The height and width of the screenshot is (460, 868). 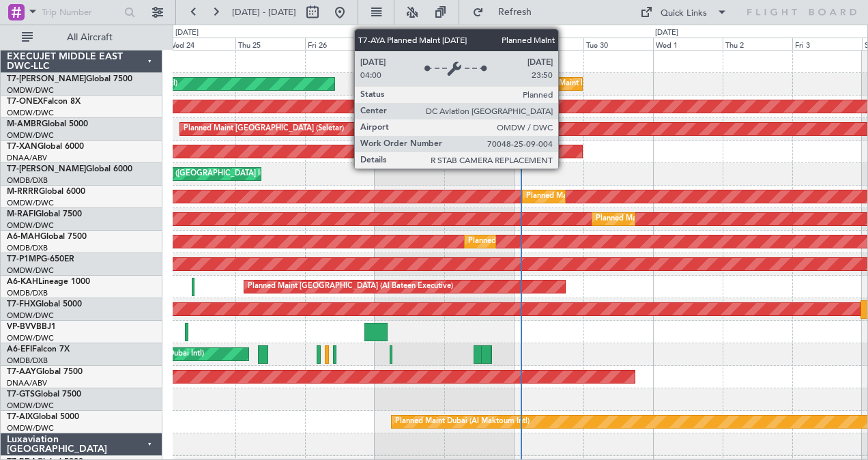 What do you see at coordinates (24, 259) in the screenshot?
I see `span: T7-P1MP` at bounding box center [24, 259].